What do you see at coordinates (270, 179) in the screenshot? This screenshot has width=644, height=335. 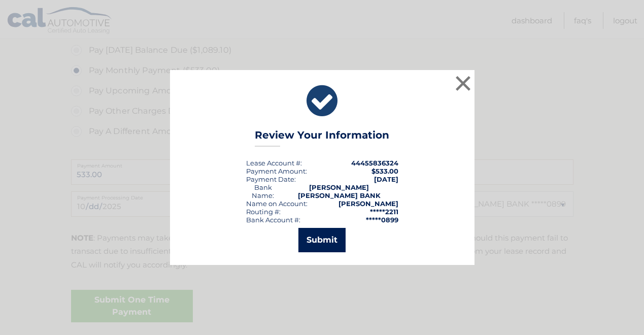 I see `span: Payment Date` at bounding box center [270, 179].